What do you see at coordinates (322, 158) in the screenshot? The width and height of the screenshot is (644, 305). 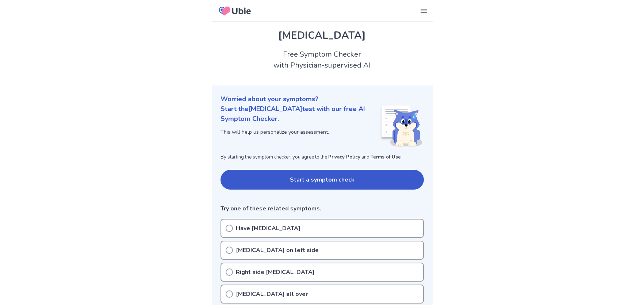 I see `p: By starting the symptom checker, you agree to the and` at bounding box center [322, 158].